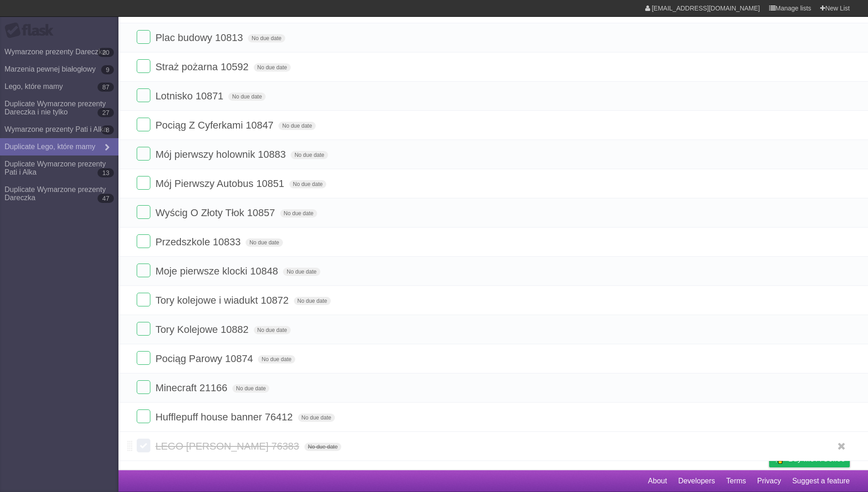  I want to click on span: Przedszkole 10833, so click(199, 242).